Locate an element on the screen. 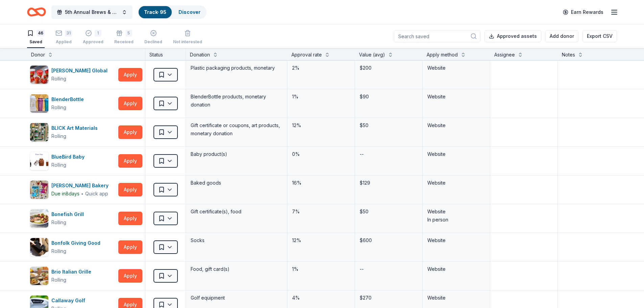 Image resolution: width=644 pixels, height=308 pixels. div: Approval rate is located at coordinates (306, 54).